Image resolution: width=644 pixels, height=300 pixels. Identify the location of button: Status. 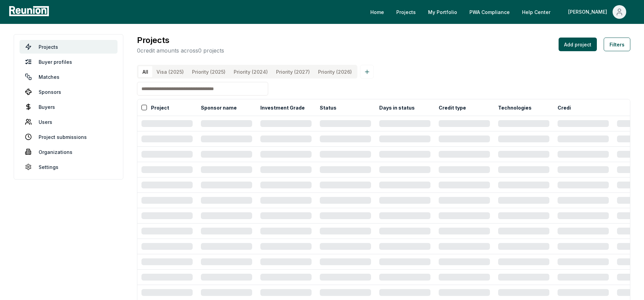
(328, 108).